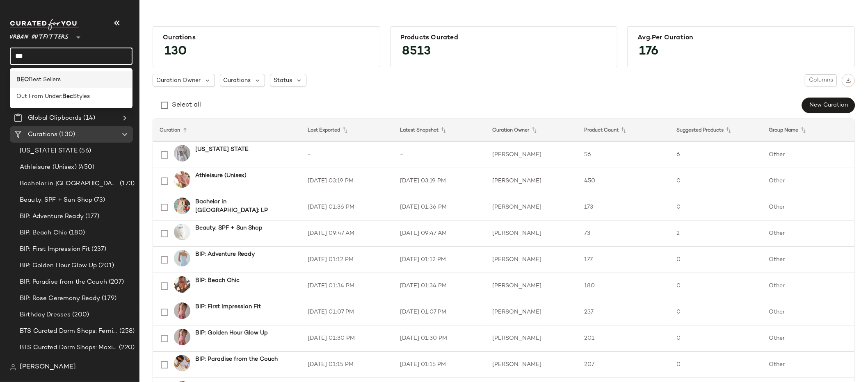  Describe the element at coordinates (99, 200) in the screenshot. I see `span: (73)` at that location.